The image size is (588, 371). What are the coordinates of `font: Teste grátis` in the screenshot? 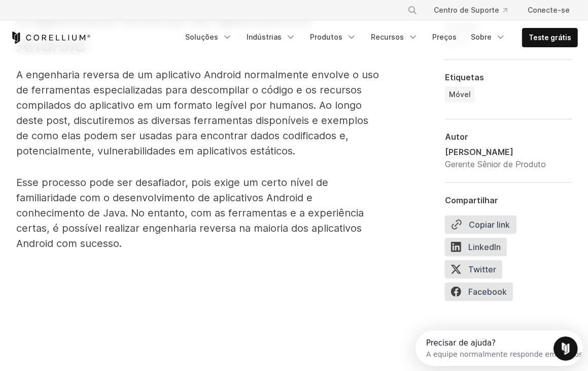 It's located at (550, 37).